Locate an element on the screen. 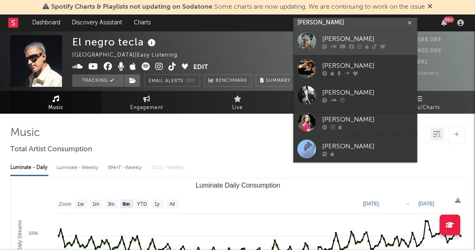 The width and height of the screenshot is (475, 250). div: BMAT - Weekly is located at coordinates (126, 168).